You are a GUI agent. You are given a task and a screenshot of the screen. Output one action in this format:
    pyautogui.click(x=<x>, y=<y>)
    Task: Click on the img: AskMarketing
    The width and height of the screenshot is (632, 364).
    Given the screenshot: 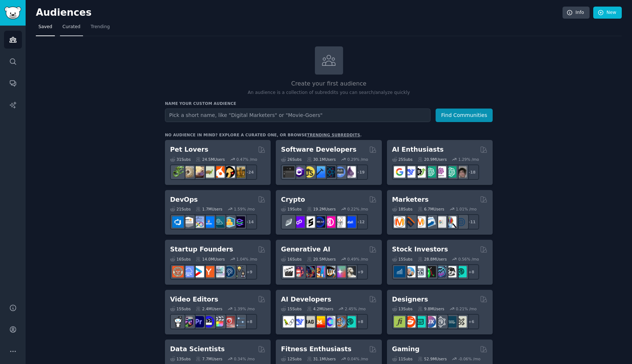 What is the action you would take?
    pyautogui.click(x=420, y=222)
    